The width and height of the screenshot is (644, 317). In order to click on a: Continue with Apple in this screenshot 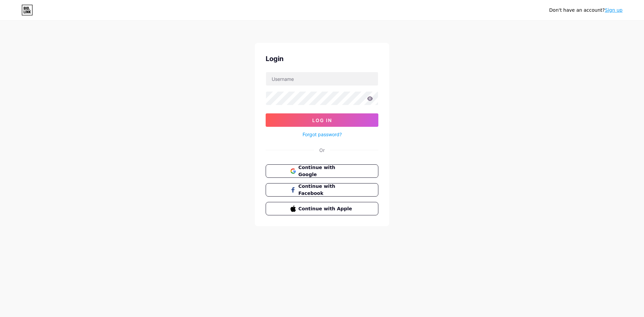, I will do `click(322, 209)`.